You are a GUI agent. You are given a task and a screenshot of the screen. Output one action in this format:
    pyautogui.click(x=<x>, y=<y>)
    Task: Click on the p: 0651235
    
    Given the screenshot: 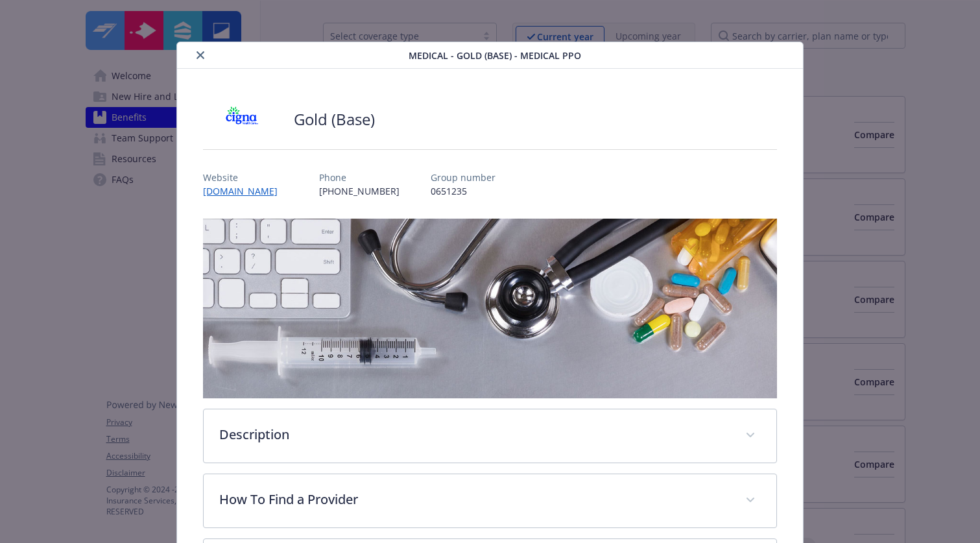 What is the action you would take?
    pyautogui.click(x=463, y=190)
    